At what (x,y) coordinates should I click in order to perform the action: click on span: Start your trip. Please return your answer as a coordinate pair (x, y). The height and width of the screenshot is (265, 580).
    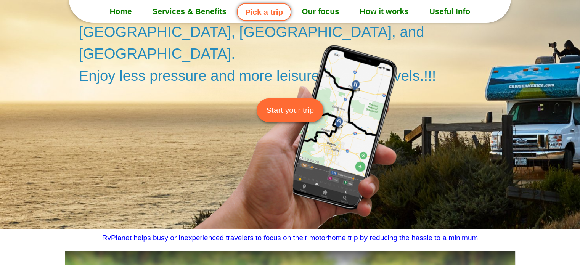
    Looking at the image, I should click on (290, 110).